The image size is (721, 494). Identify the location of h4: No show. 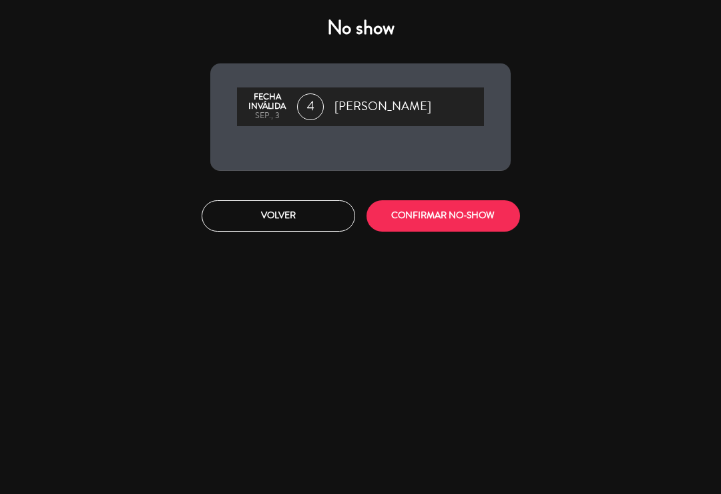
(360, 28).